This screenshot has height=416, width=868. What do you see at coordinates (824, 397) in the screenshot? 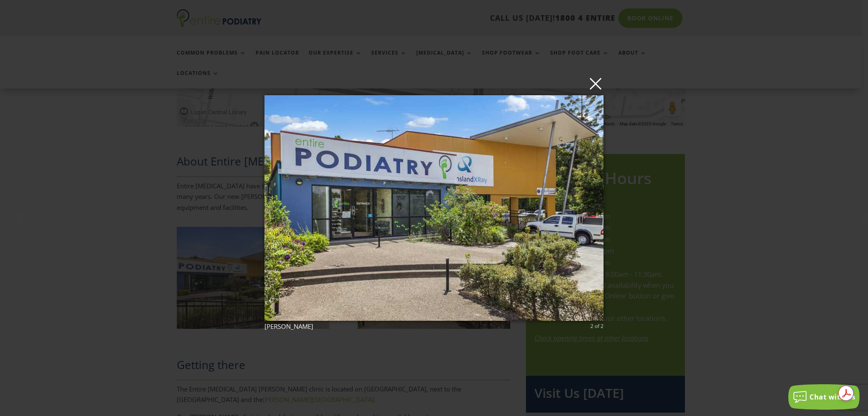
I see `button: Chat with us` at bounding box center [824, 397].